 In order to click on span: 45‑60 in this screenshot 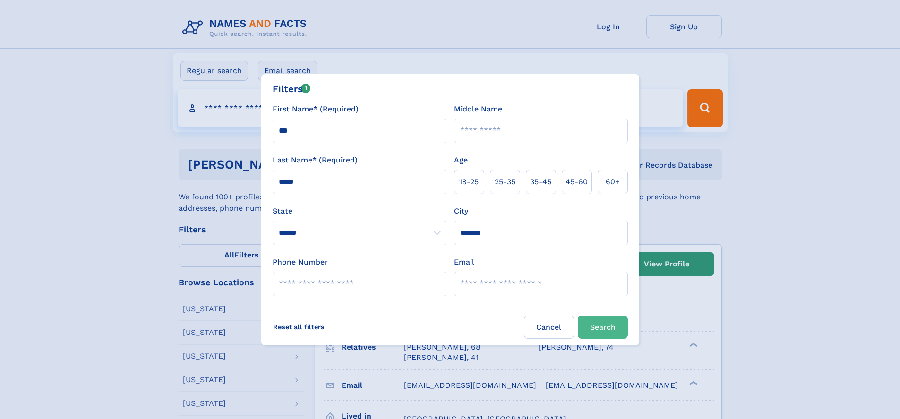, I will do `click(577, 182)`.